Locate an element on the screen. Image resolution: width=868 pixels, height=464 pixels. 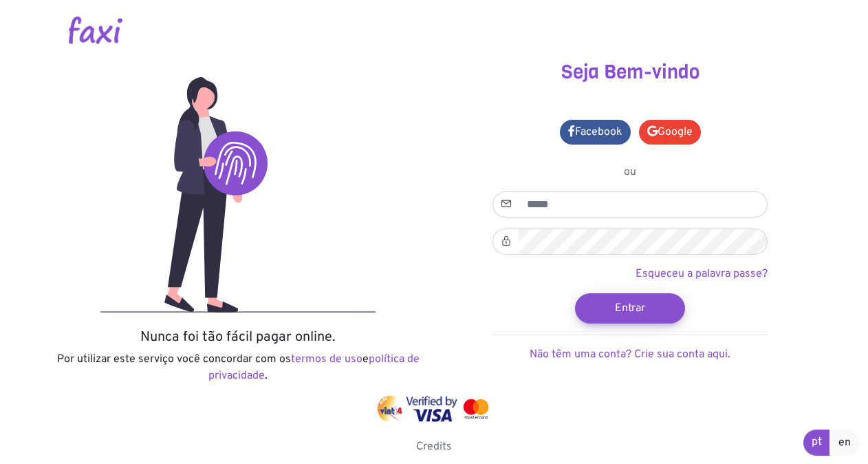
a: Facebook is located at coordinates (595, 132).